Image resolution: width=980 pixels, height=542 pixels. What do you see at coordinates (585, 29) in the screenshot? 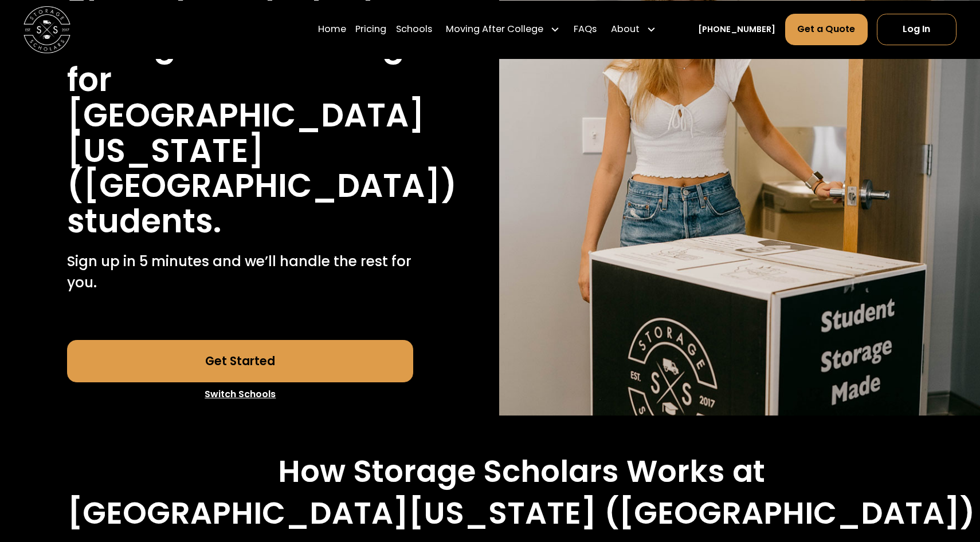
I see `a: FAQs` at bounding box center [585, 29].